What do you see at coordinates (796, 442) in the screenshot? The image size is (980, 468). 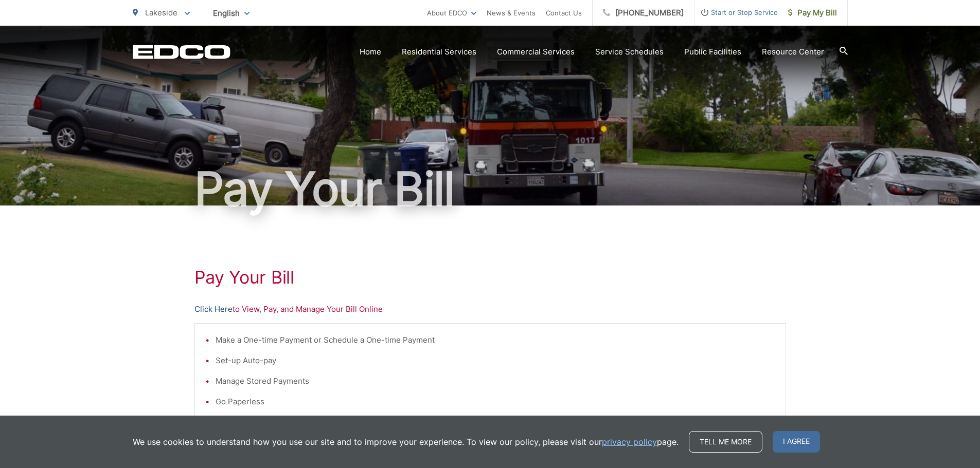 I see `span: I agree` at bounding box center [796, 442].